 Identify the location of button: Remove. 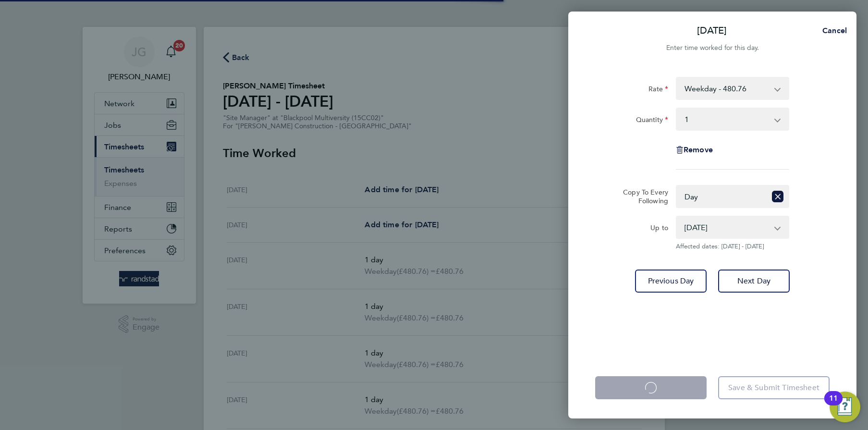
(694, 150).